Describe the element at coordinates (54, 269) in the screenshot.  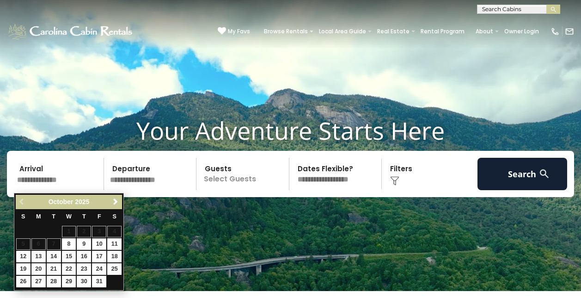
I see `a: 21` at that location.